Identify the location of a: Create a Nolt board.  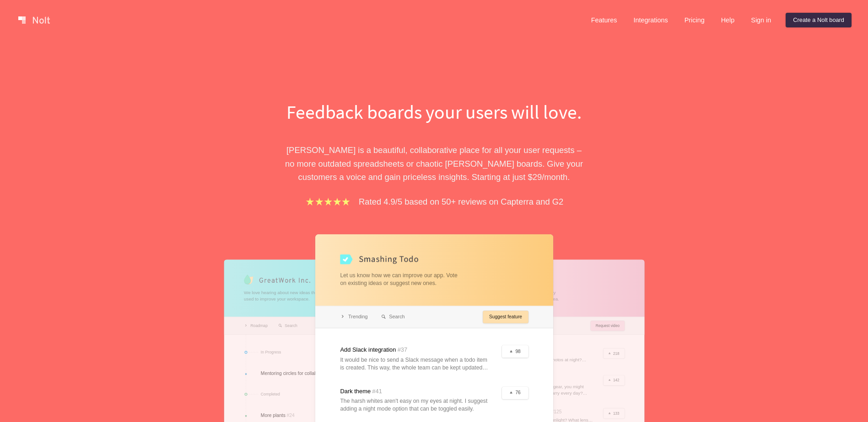
(818, 20).